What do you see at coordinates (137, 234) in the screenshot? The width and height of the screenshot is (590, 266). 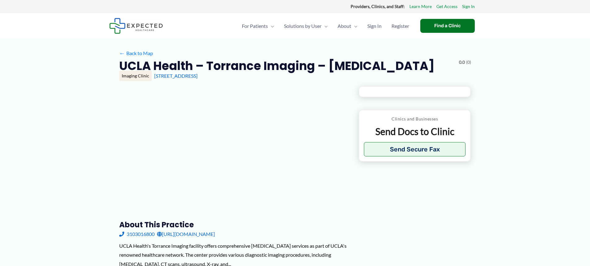 I see `a: 3103016800` at bounding box center [137, 234].